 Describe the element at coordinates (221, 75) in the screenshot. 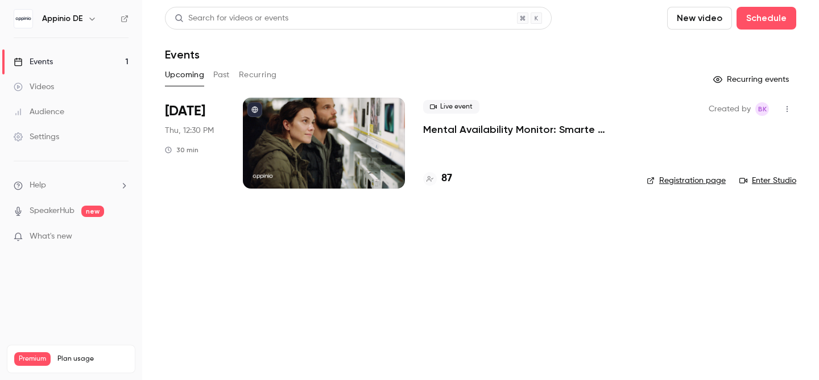

I see `button: Past` at that location.